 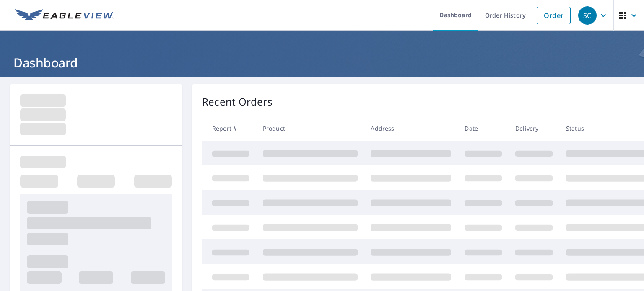 I want to click on img: EV Logo, so click(x=64, y=15).